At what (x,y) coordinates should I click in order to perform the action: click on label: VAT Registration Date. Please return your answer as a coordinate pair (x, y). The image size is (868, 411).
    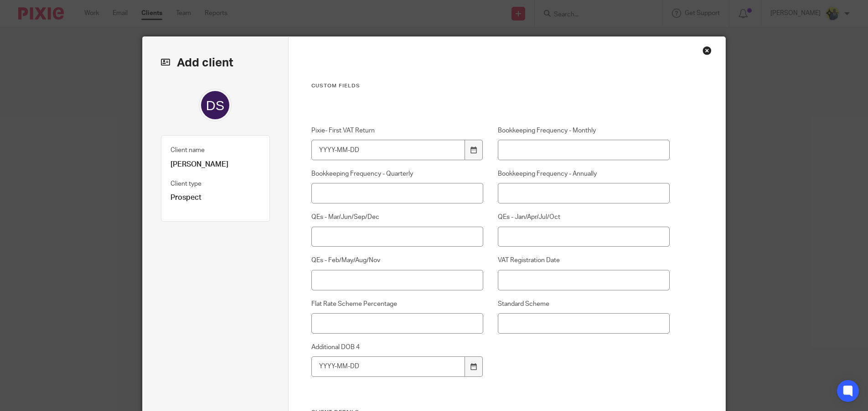
    Looking at the image, I should click on (584, 261).